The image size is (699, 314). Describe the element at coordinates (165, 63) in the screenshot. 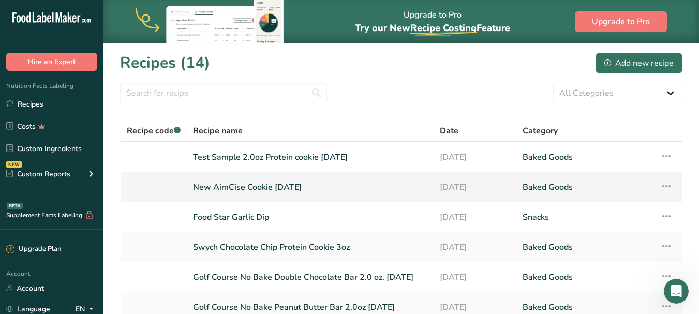

I see `h1: Recipes (14)` at that location.